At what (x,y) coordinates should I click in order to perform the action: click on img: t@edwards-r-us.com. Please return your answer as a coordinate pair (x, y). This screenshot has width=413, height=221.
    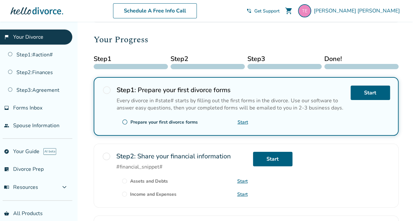
    Looking at the image, I should click on (305, 11).